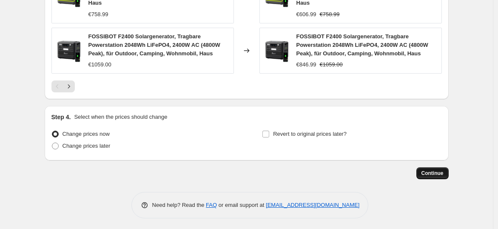 This screenshot has width=498, height=229. What do you see at coordinates (211, 205) in the screenshot?
I see `a: FAQ` at bounding box center [211, 205].